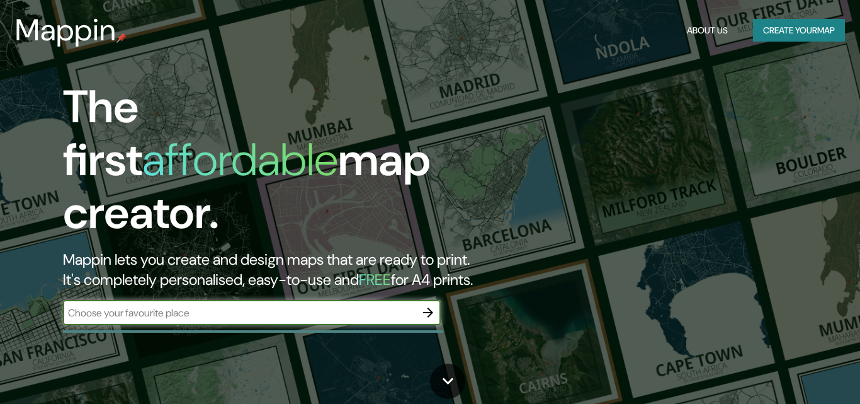 The width and height of the screenshot is (860, 404). What do you see at coordinates (239, 312) in the screenshot?
I see `input: Choose your favourite place` at bounding box center [239, 312].